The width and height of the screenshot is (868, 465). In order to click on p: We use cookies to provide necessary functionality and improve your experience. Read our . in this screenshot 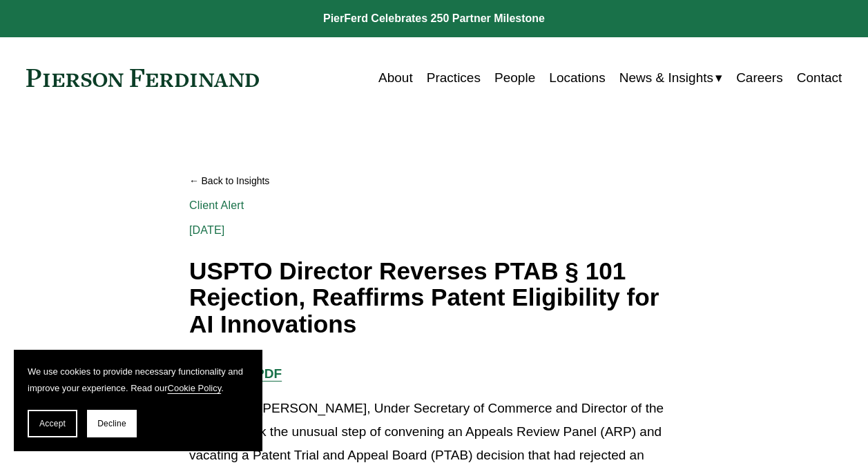, I will do `click(138, 379)`.